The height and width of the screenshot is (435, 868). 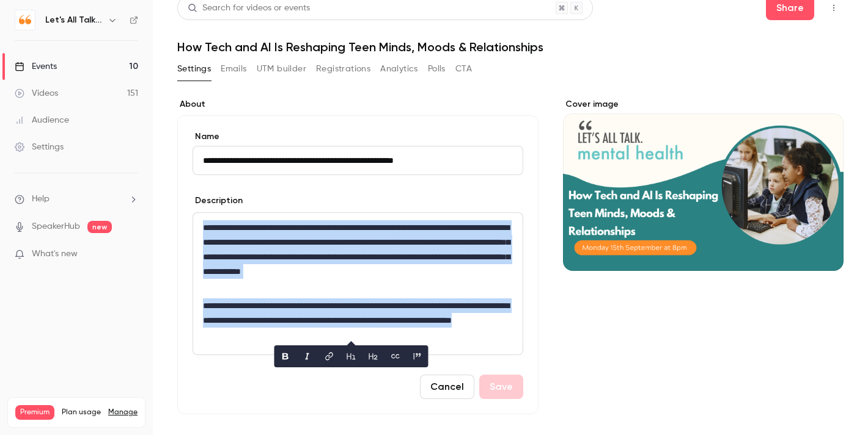 I want to click on div: editor, so click(x=357, y=284).